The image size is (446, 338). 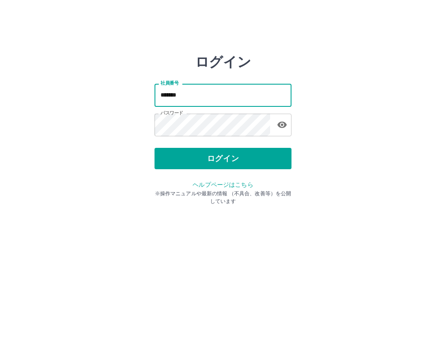 What do you see at coordinates (223, 62) in the screenshot?
I see `h2: ログイン` at bounding box center [223, 62].